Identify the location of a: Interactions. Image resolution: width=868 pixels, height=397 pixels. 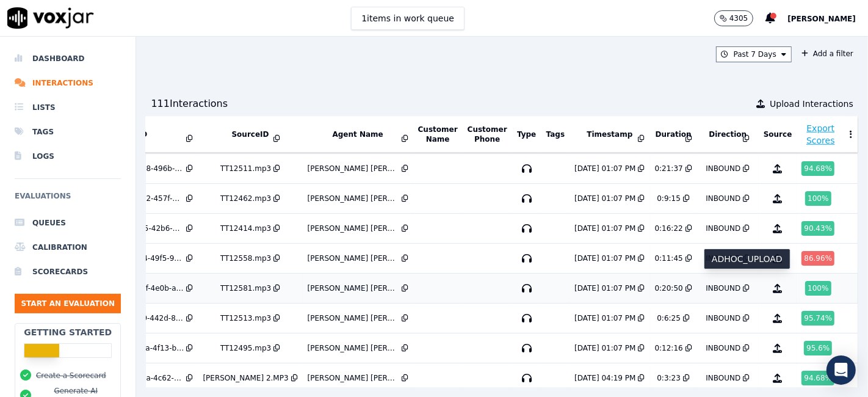
(68, 83).